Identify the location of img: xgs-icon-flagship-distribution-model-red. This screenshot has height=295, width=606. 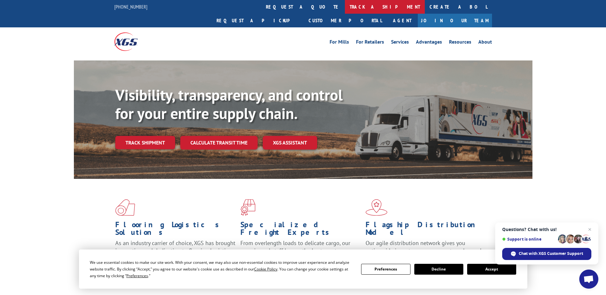
(377, 208).